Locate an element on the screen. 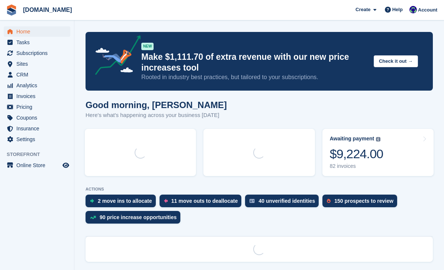  span: Insurance is located at coordinates (39, 129).